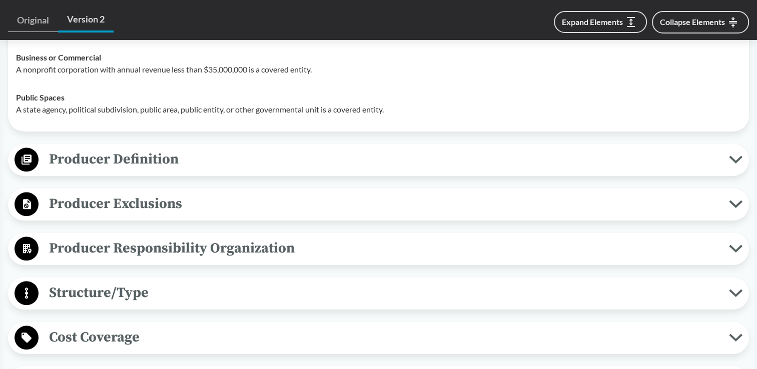 The image size is (757, 369). What do you see at coordinates (378, 204) in the screenshot?
I see `button: Producer Exclusions` at bounding box center [378, 204].